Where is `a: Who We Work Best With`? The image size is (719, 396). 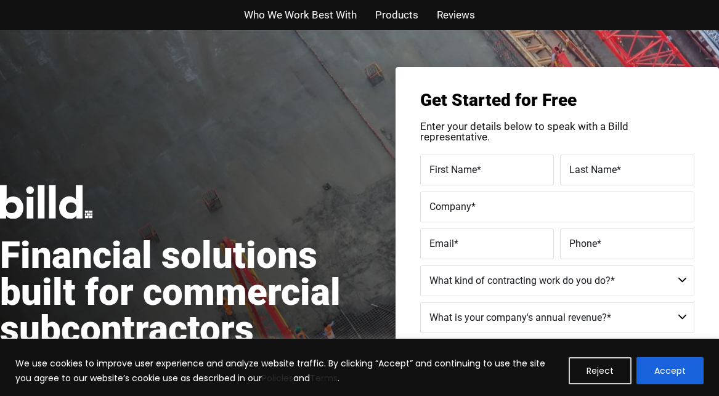 a: Who We Work Best With is located at coordinates (300, 15).